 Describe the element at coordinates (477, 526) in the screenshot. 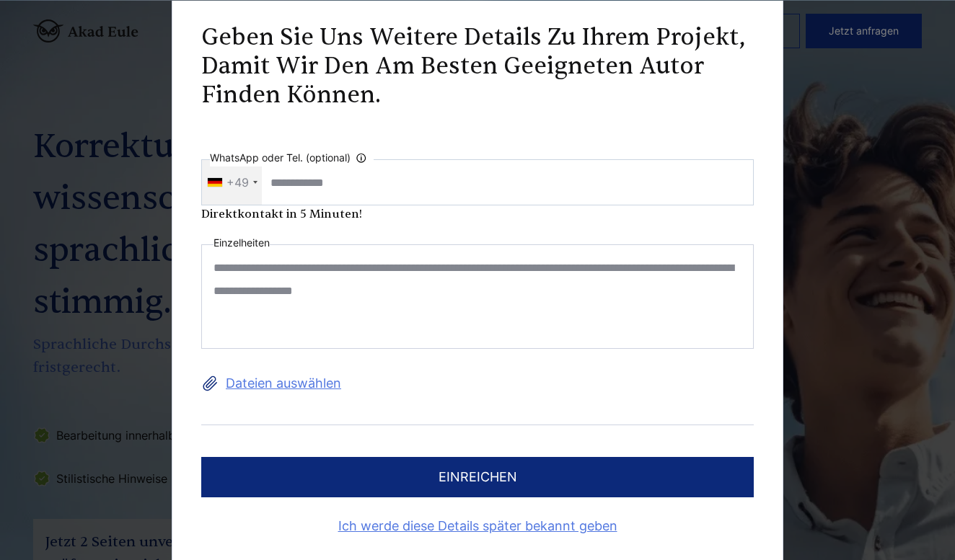

I see `a: Ich werde diese Details später bekannt geben` at that location.